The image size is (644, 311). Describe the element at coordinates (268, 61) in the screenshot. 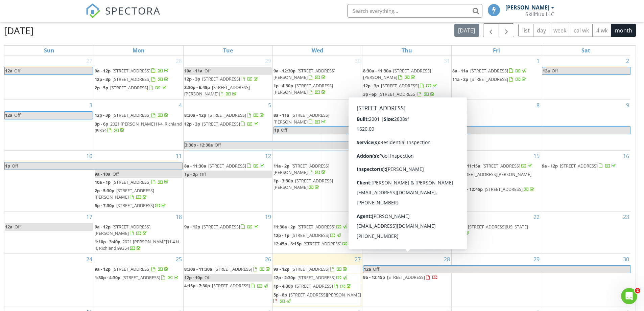

I see `a: Go to July 29, 2025` at that location.